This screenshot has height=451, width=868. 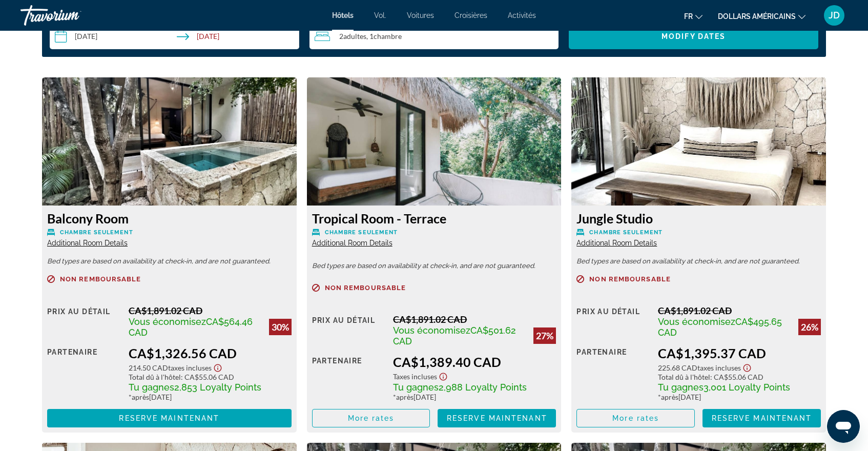 I want to click on h3: Tropical Room - Terrace, so click(x=434, y=219).